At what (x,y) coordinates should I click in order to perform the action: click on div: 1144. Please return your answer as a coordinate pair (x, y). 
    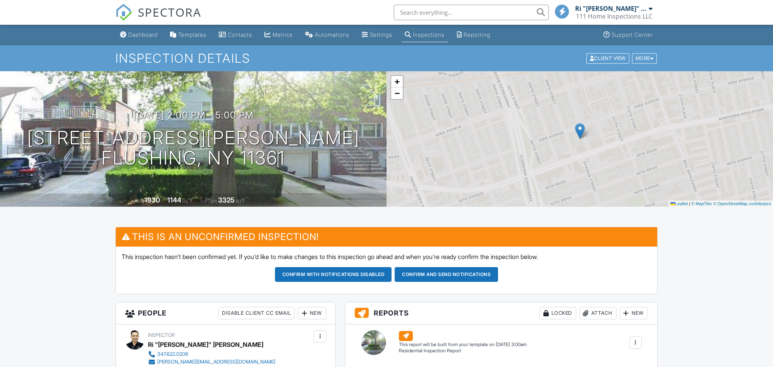
    Looking at the image, I should click on (174, 200).